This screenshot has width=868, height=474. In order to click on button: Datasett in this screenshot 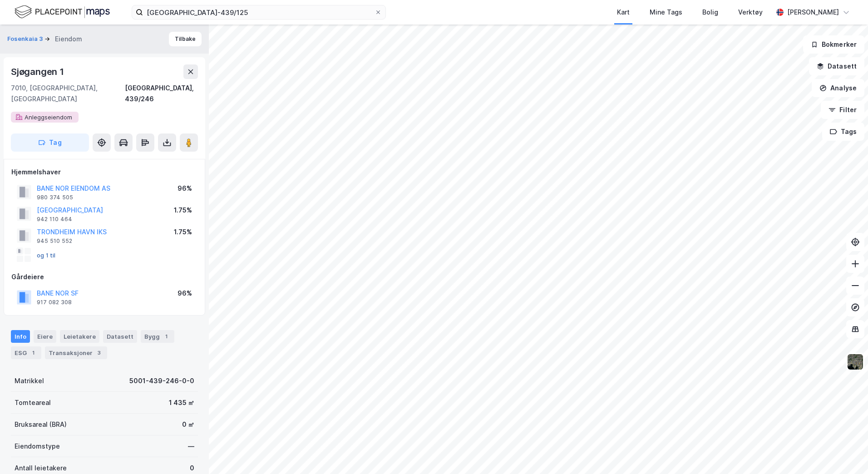, I will do `click(837, 67)`.